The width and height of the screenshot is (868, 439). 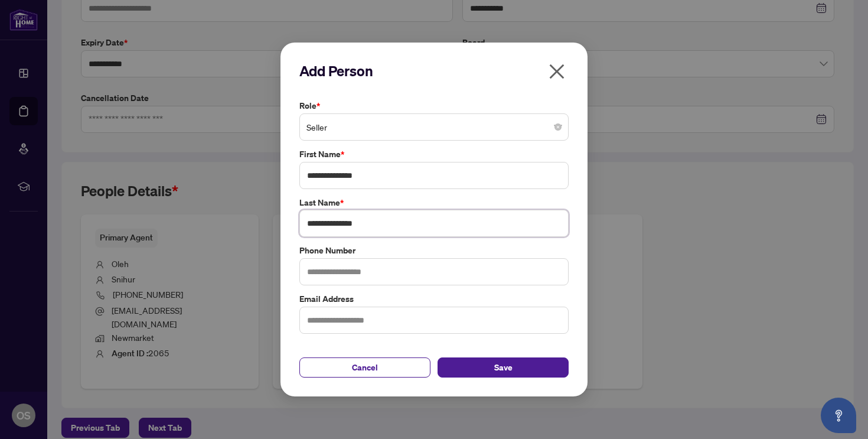 What do you see at coordinates (503, 367) in the screenshot?
I see `button: Save` at bounding box center [503, 367].